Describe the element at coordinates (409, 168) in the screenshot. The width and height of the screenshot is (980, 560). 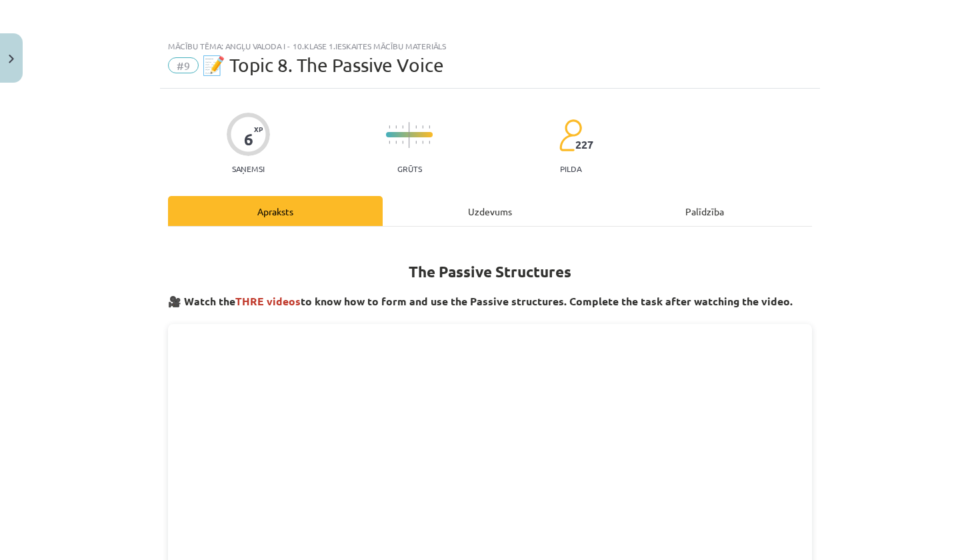
I see `p: Grūts` at that location.